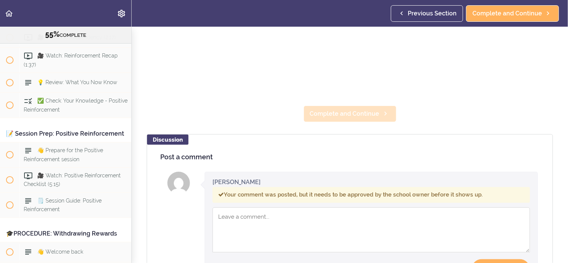  What do you see at coordinates (432, 14) in the screenshot?
I see `span: Previous Section` at bounding box center [432, 14].